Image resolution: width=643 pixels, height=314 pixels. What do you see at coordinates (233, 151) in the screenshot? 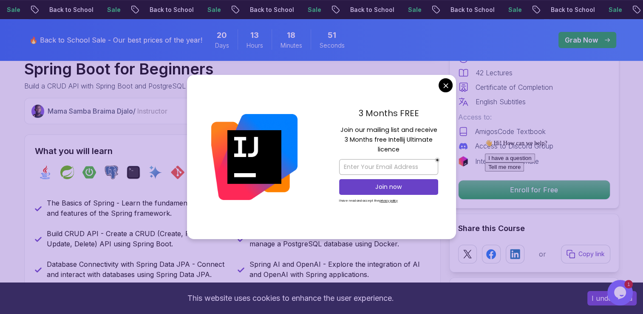
I see `h2: What you will learn` at bounding box center [233, 151].